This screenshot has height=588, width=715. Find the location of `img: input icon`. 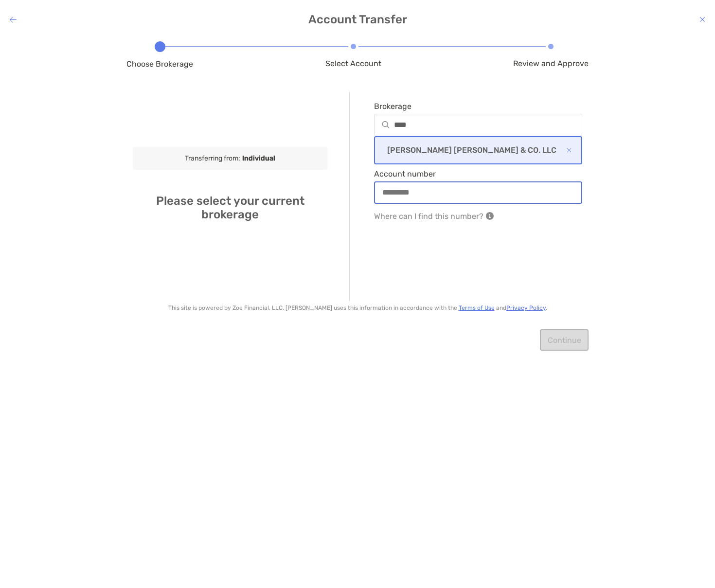

img: input icon is located at coordinates (386, 125).